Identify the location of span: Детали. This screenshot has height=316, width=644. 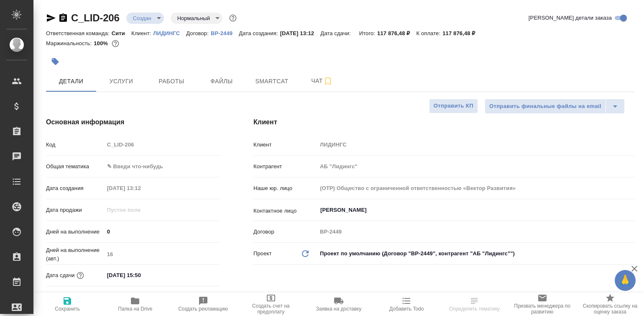
(71, 81).